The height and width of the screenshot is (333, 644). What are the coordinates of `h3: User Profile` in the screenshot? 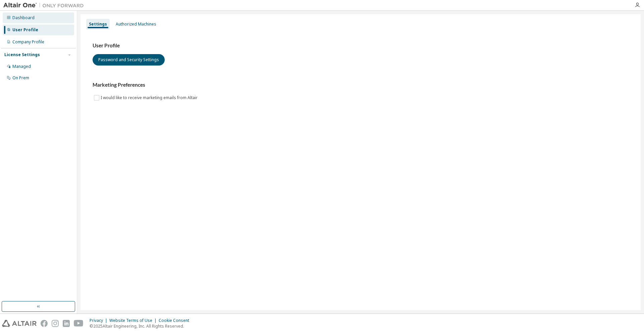 It's located at (360, 46).